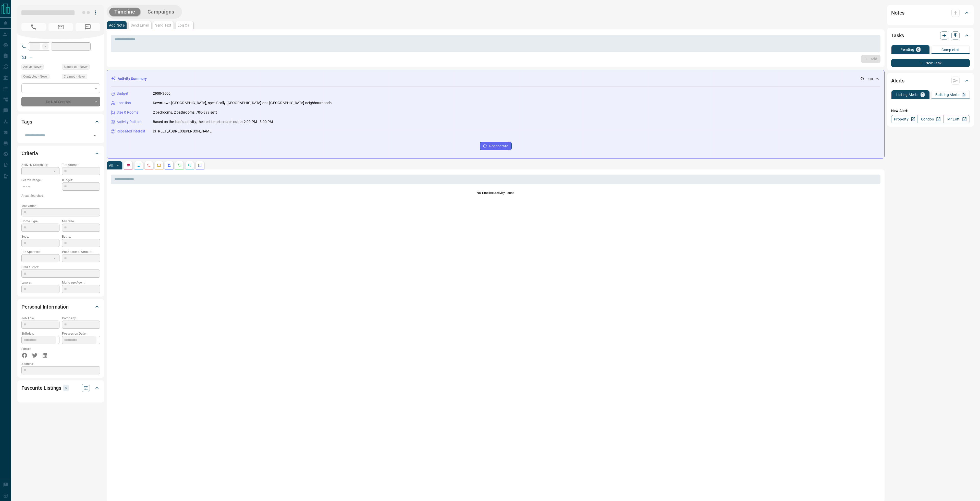  I want to click on svg: Calls, so click(149, 166).